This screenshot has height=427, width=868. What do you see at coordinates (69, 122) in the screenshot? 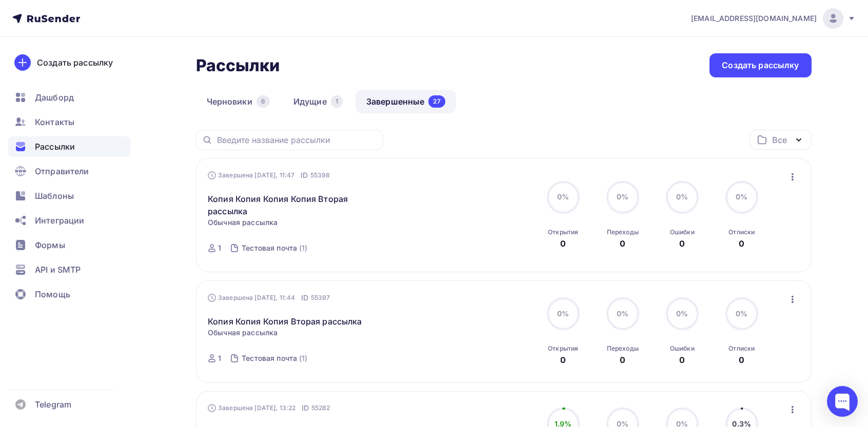
I see `a: Контакты` at bounding box center [69, 122].